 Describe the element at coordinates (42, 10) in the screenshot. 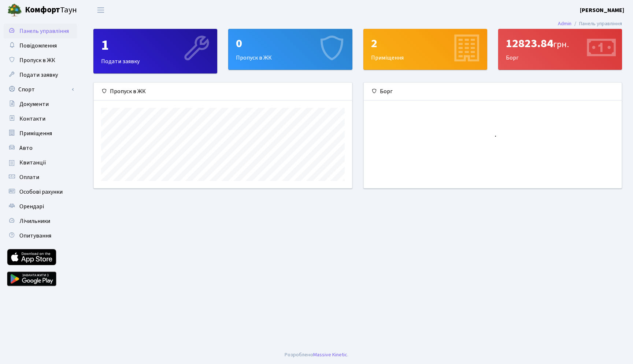

I see `b: Комфорт` at that location.